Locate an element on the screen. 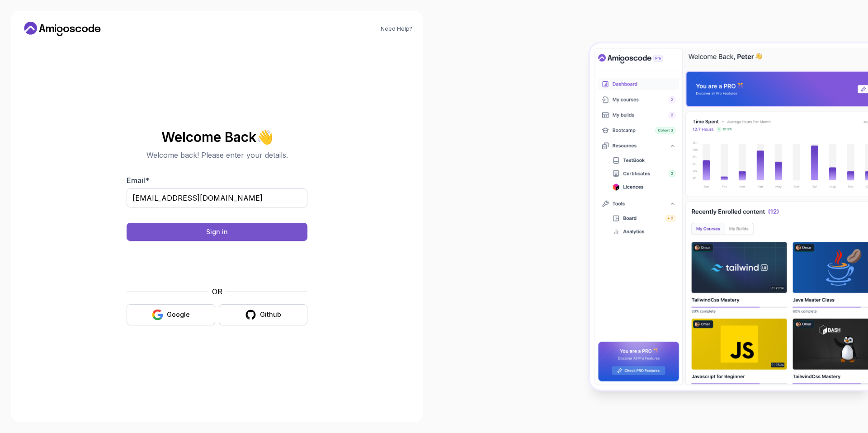 This screenshot has height=433, width=868. p: OR is located at coordinates (217, 292).